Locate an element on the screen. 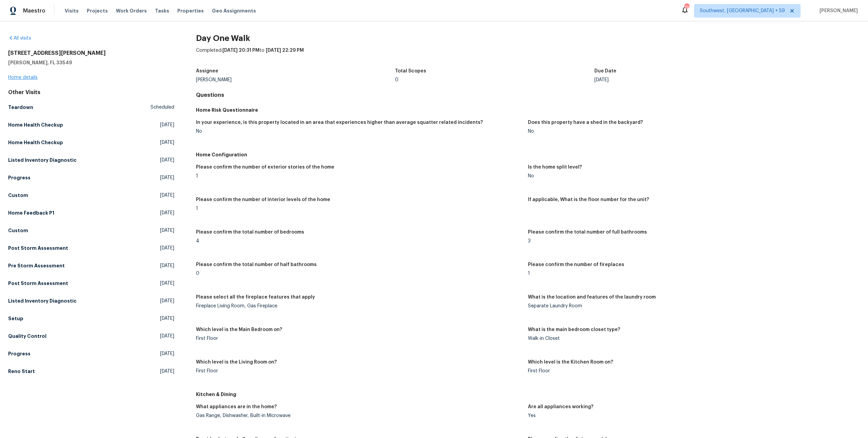  a: All visits is located at coordinates (19, 38).